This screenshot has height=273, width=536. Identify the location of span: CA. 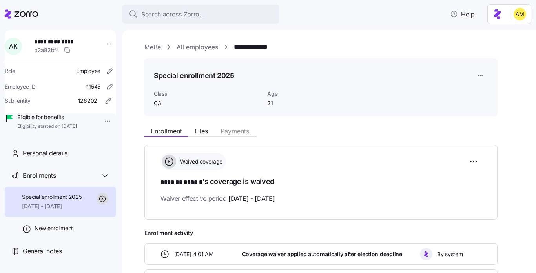
(207, 103).